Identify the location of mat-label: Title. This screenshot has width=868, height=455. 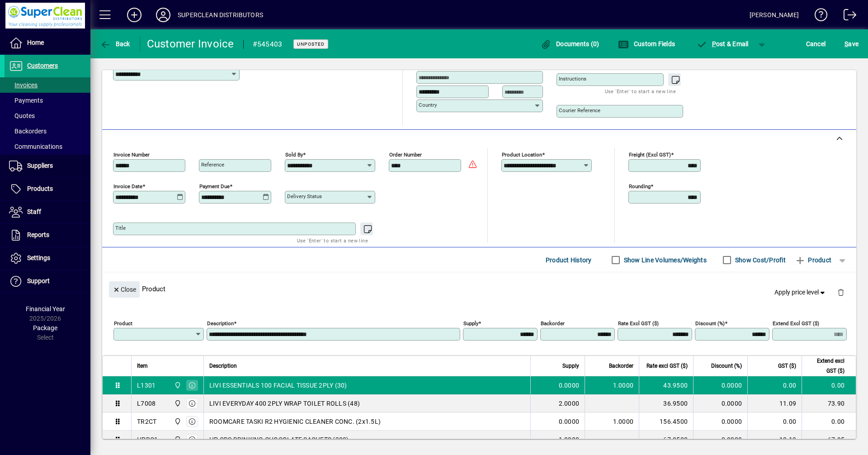
(121, 228).